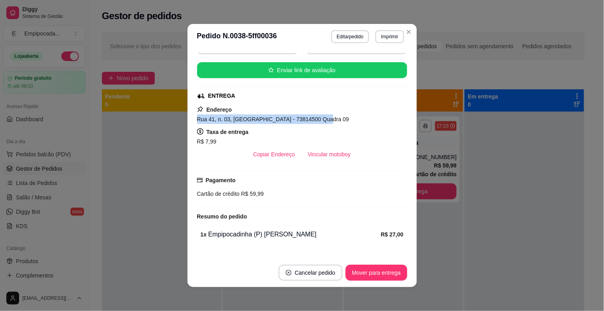 The height and width of the screenshot is (311, 604). What do you see at coordinates (200, 180) in the screenshot?
I see `span: credit-card` at bounding box center [200, 180].